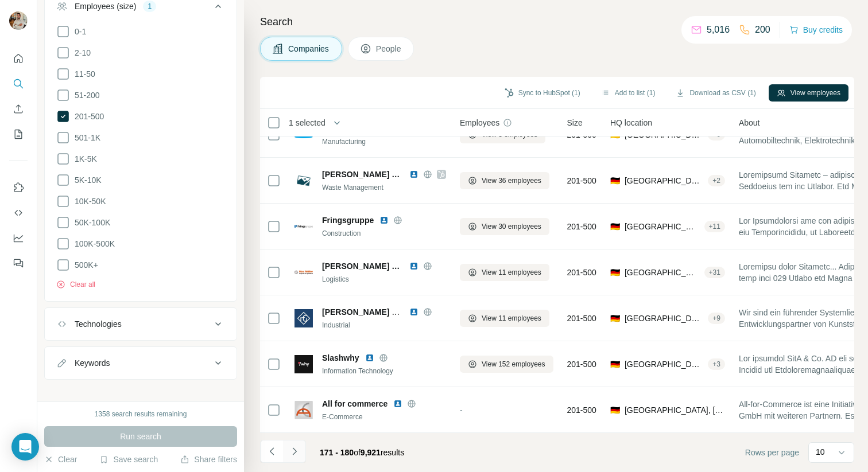  Describe the element at coordinates (140, 414) in the screenshot. I see `div: 1358 search results remaining` at that location.